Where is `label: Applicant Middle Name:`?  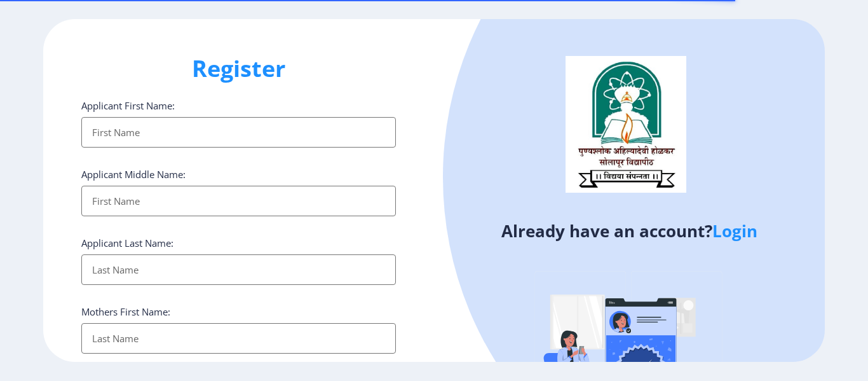
label: Applicant Middle Name: is located at coordinates (133, 175).